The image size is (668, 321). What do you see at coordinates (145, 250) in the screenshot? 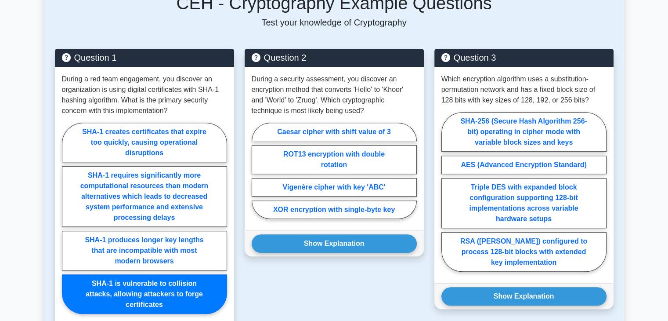
I see `label: SHA-1 produces longer key lengths that are incompatible with most modern browsers` at bounding box center [145, 250].